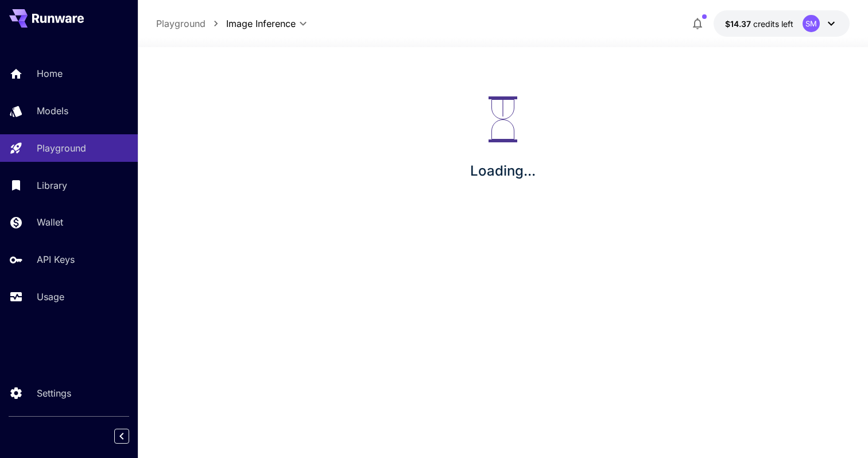 Image resolution: width=868 pixels, height=458 pixels. What do you see at coordinates (131, 436) in the screenshot?
I see `div: Collapse sidebar` at bounding box center [131, 436].